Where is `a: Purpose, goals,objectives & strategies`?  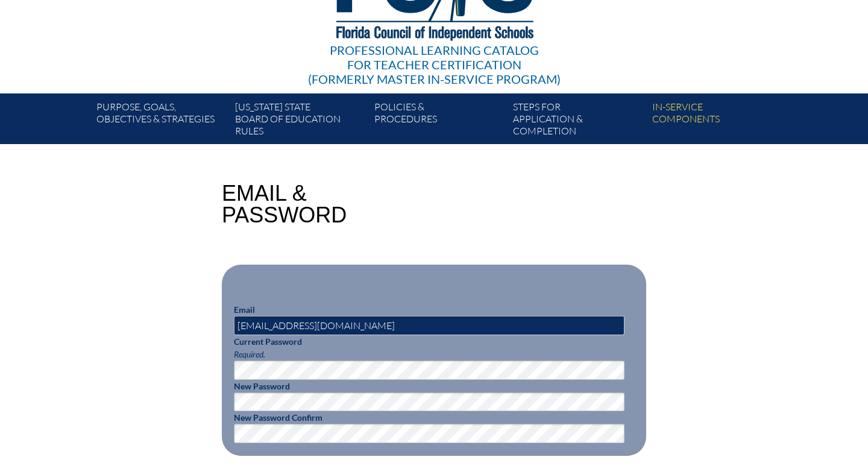 a: Purpose, goals,objectives & strategies is located at coordinates (161, 121).